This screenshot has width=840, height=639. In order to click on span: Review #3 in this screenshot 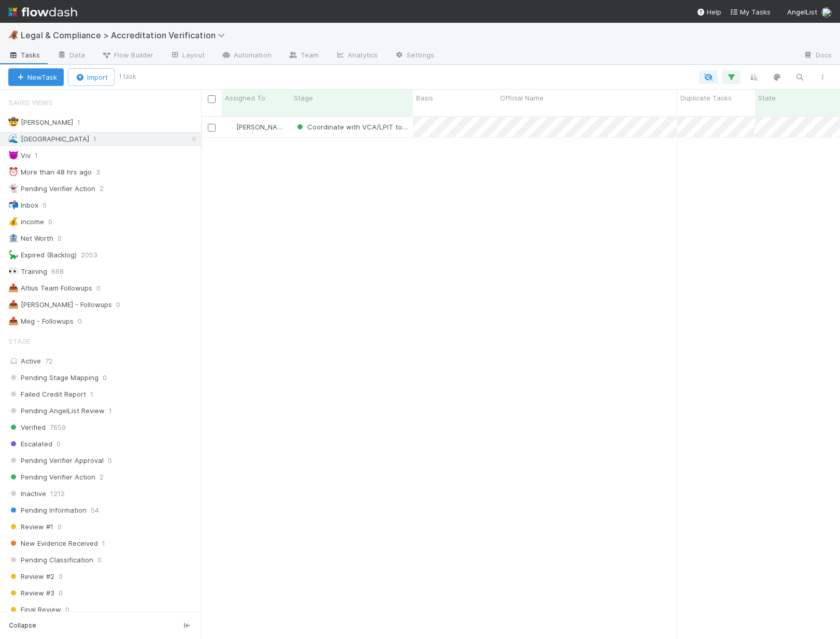, I will do `click(32, 593)`.